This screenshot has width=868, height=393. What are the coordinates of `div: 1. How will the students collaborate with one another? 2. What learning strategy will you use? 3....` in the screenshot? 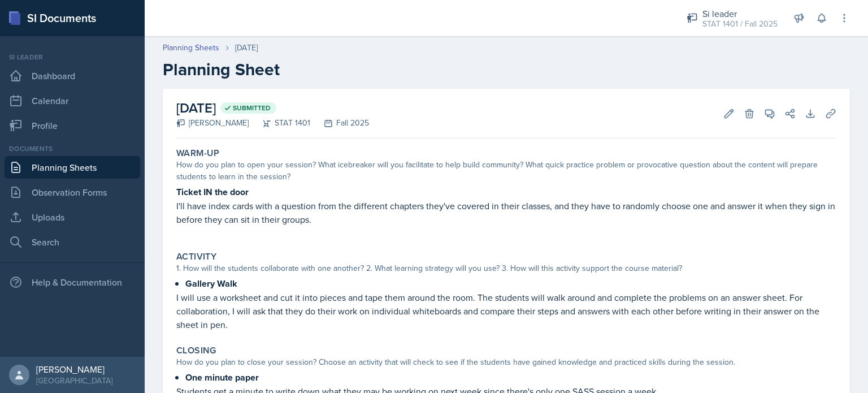 It's located at (506, 268).